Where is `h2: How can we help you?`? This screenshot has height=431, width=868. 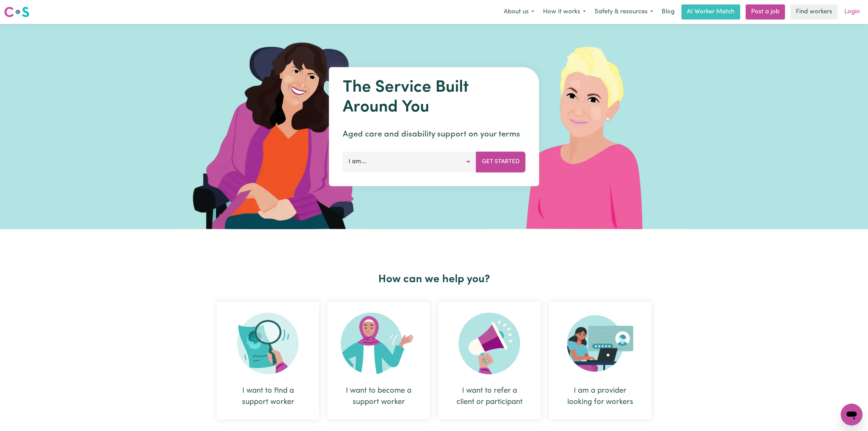 h2: How can we help you? is located at coordinates (434, 280).